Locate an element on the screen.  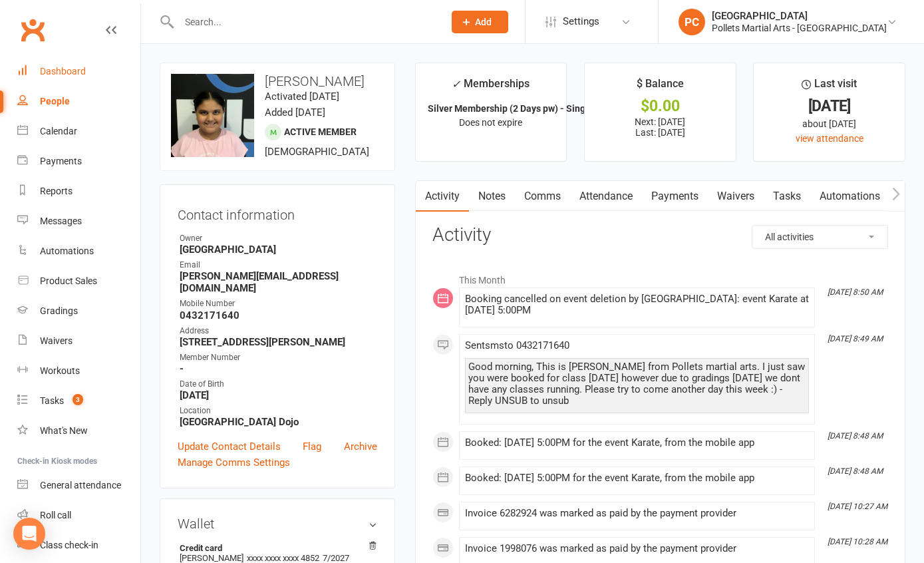
span: Add is located at coordinates (483, 22).